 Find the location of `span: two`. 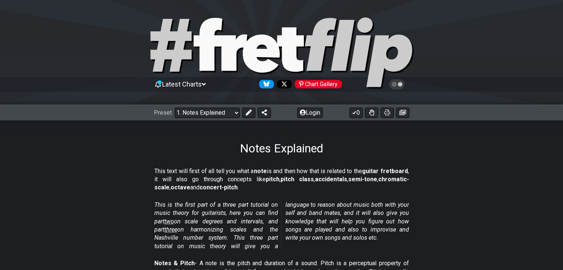

span: two is located at coordinates (169, 221).